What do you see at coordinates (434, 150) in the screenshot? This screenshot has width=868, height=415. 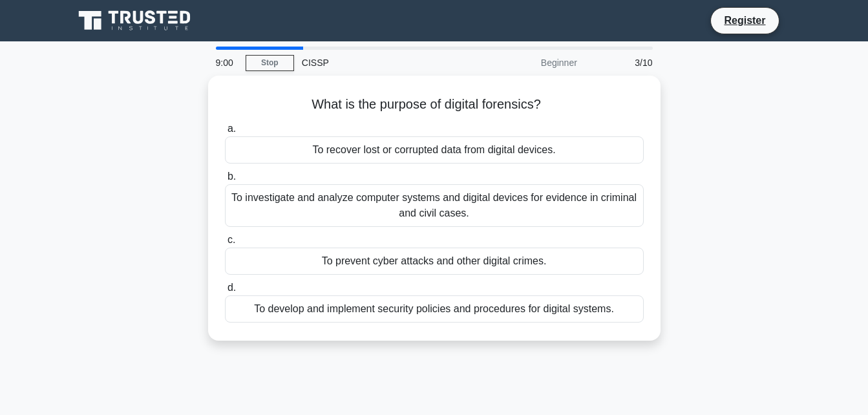 I see `div: To recover lost or corrupted data from digital devices.` at bounding box center [434, 150].